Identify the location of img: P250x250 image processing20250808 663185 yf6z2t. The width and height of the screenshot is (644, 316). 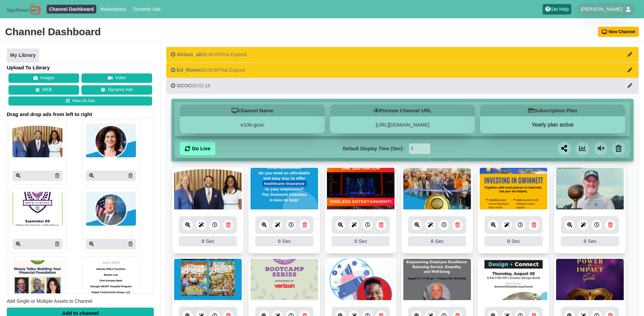
(37, 140).